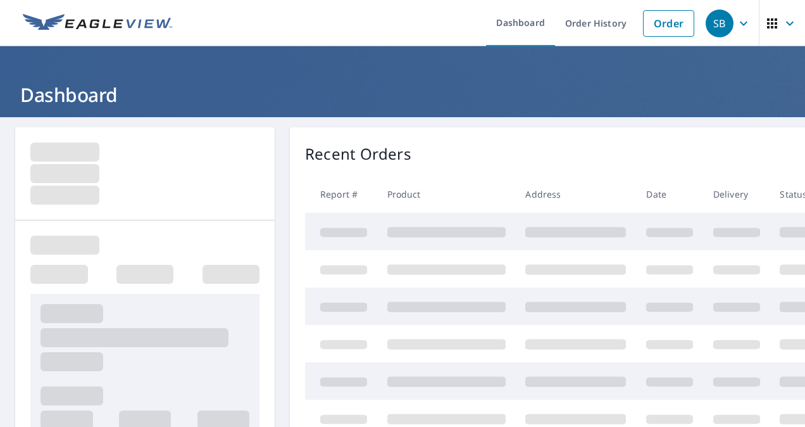 Image resolution: width=805 pixels, height=427 pixels. I want to click on p: Recent Orders, so click(358, 154).